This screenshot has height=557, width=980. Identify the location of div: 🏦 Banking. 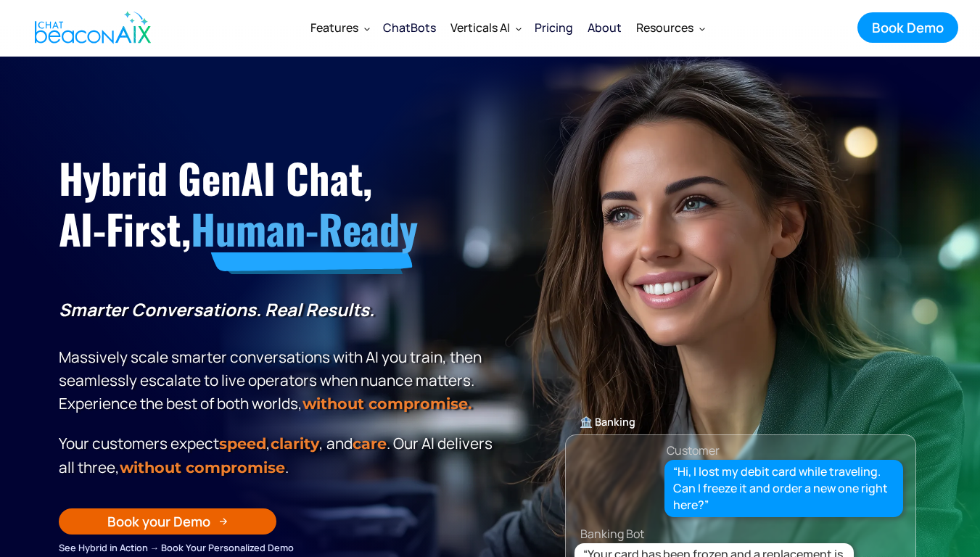
(741, 422).